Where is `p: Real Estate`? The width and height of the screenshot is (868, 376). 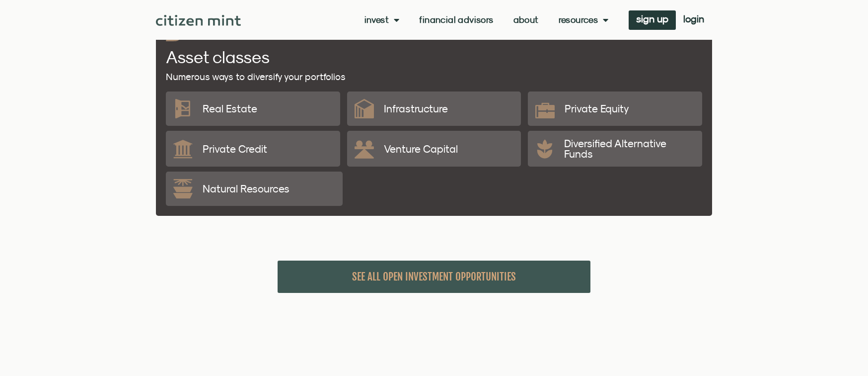 p: Real Estate is located at coordinates (230, 108).